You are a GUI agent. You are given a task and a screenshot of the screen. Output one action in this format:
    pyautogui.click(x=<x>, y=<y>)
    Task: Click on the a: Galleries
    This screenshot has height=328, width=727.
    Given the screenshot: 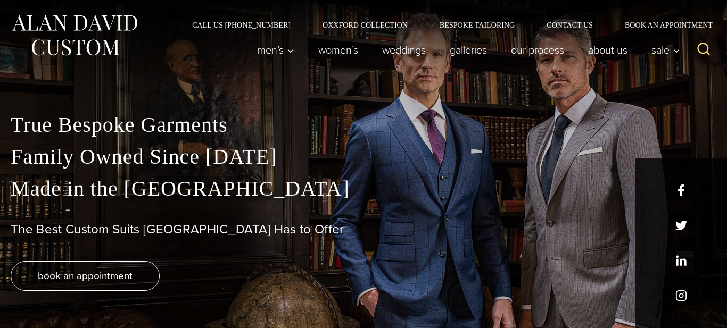 What is the action you would take?
    pyautogui.click(x=468, y=50)
    